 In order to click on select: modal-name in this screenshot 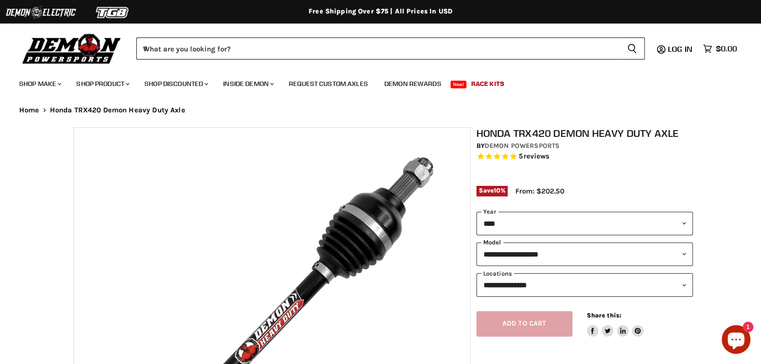, I will do `click(585, 254)`.